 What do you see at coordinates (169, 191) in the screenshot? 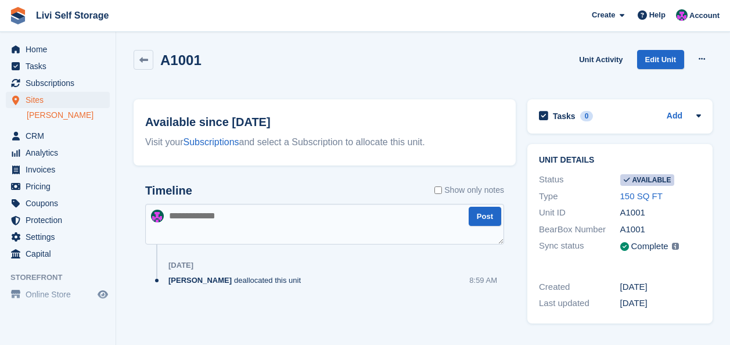
I see `h2: Timeline` at bounding box center [169, 191].